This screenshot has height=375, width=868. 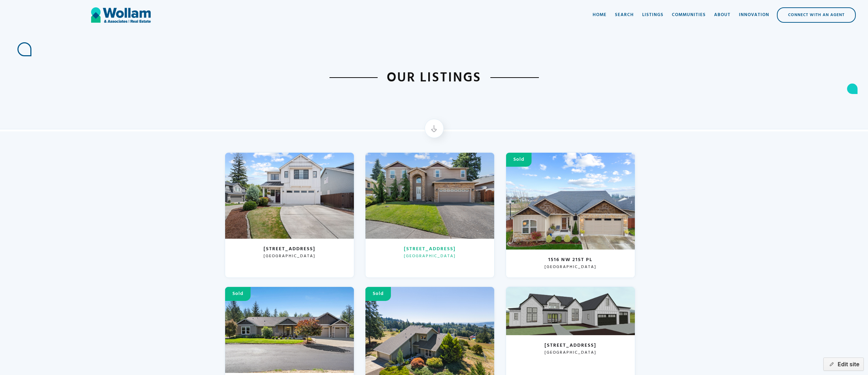 I want to click on div: Communities, so click(x=689, y=15).